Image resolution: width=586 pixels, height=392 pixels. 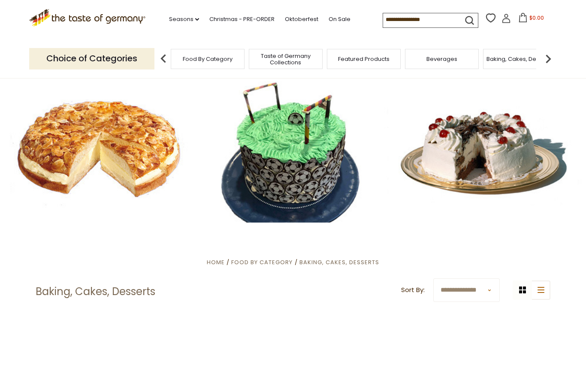 I want to click on h1: Baking, Cakes, Desserts, so click(x=95, y=292).